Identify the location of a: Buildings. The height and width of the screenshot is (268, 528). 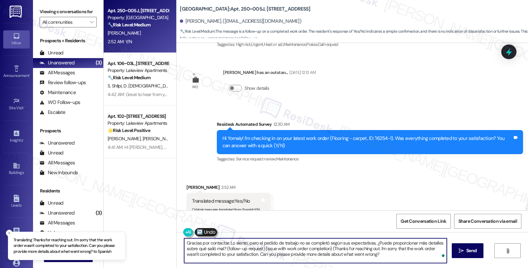
(17, 169).